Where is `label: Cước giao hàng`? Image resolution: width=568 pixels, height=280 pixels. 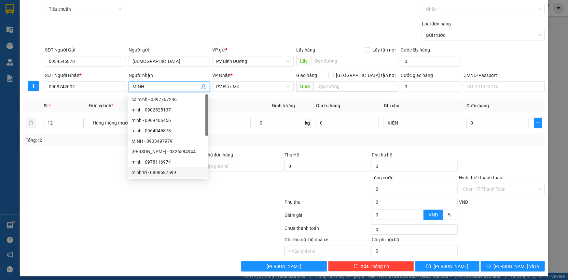
label: Cước giao hàng is located at coordinates (417, 75).